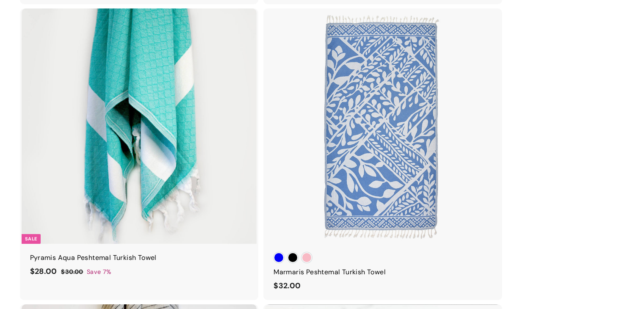 The image size is (644, 309). What do you see at coordinates (383, 154) in the screenshot?
I see `a: Marmaris Peshtemal Turkish Towel` at bounding box center [383, 154].